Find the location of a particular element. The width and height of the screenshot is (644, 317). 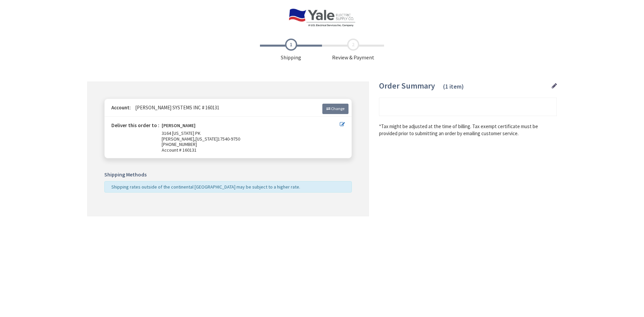

a: Yale Electric Supply Co. is located at coordinates (322, 17).